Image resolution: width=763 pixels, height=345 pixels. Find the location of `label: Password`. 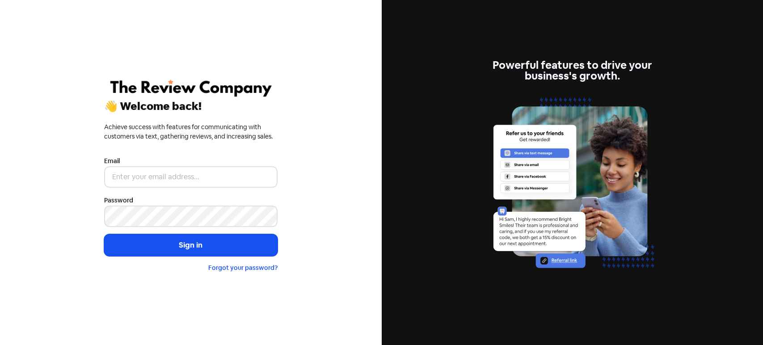

label: Password is located at coordinates (119, 200).